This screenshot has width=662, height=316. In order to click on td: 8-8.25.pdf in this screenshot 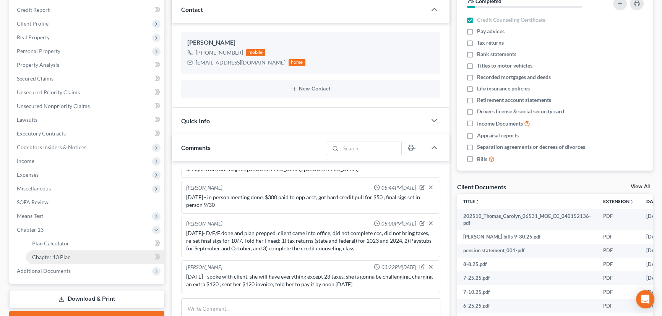, I will do `click(527, 265)`.